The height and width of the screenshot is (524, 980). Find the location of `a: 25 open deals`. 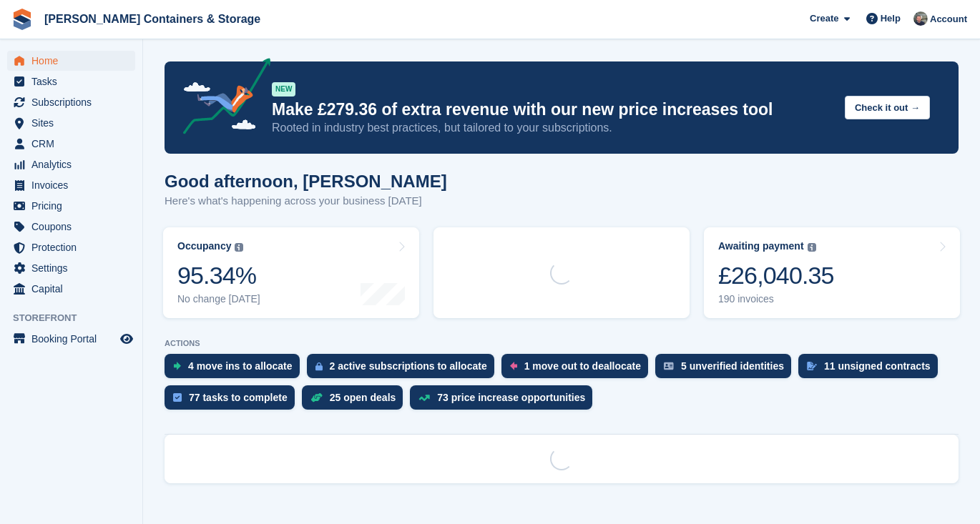

a: 25 open deals is located at coordinates (356, 401).